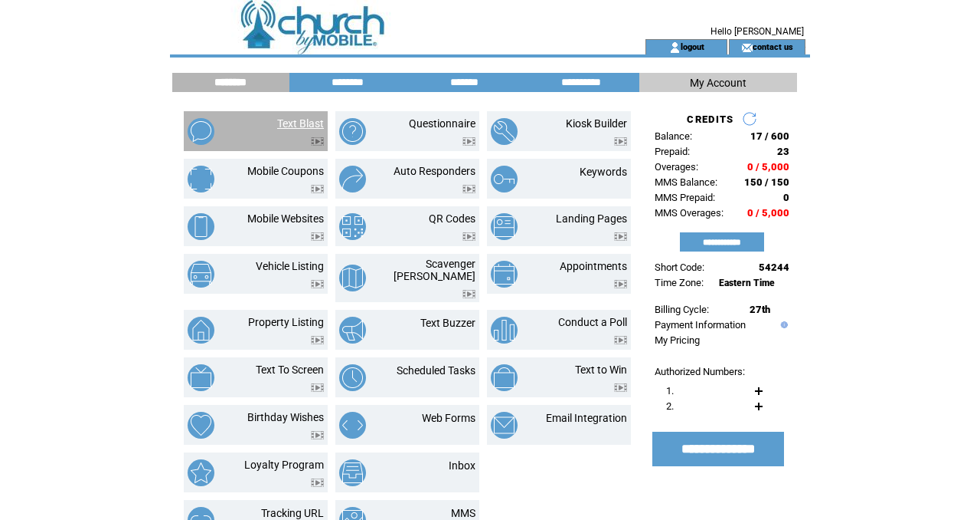 The width and height of the screenshot is (980, 520). What do you see at coordinates (292, 513) in the screenshot?
I see `a: Tracking URL` at bounding box center [292, 513].